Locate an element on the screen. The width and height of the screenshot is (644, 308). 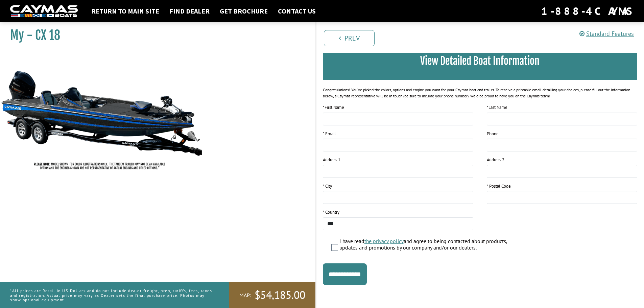
a: Prev is located at coordinates (349, 38).